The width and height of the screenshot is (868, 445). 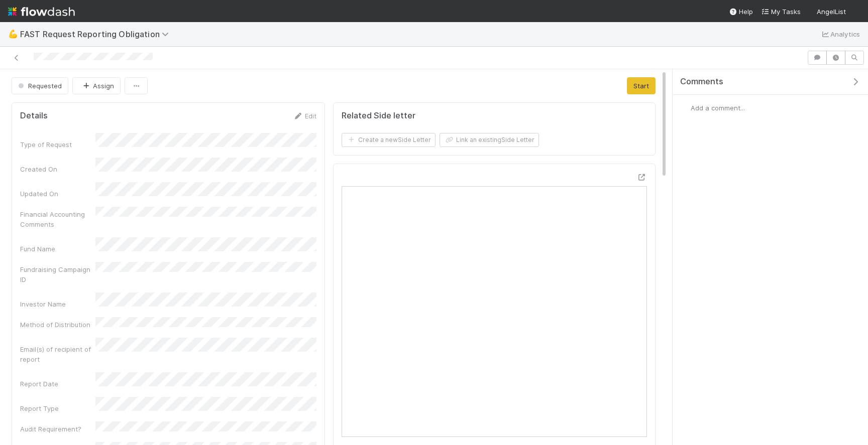 What do you see at coordinates (58, 249) in the screenshot?
I see `div: Fund Name` at bounding box center [58, 249].